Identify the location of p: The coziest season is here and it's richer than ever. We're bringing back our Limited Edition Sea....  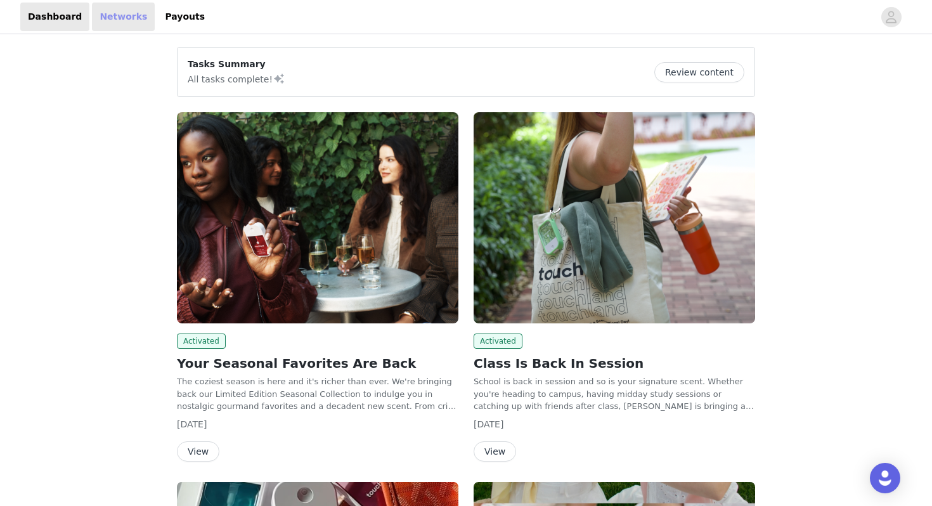
(318, 394).